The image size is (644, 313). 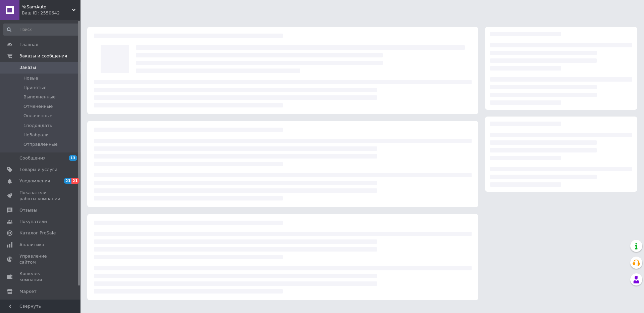 I want to click on span: Уведомления, so click(x=34, y=181).